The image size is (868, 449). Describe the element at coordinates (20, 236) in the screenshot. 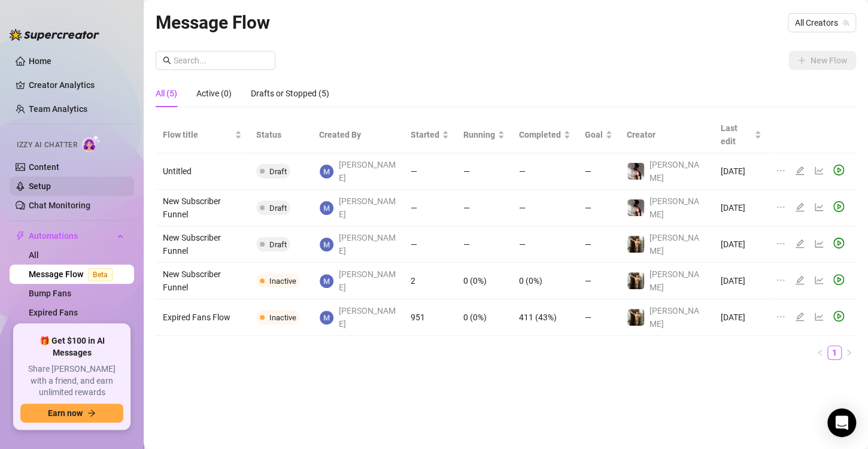

I see `span: thunderbolt` at that location.